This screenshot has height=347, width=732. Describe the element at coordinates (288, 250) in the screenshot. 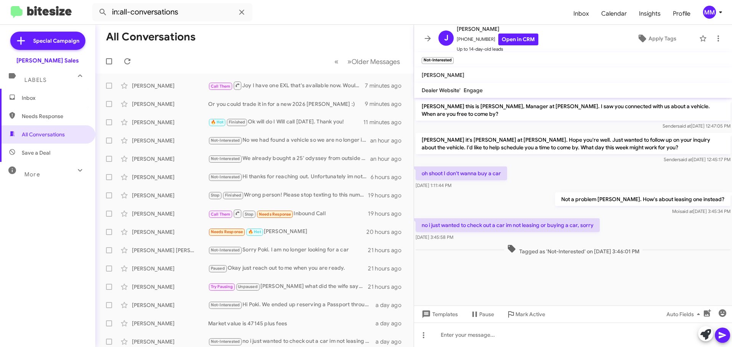

I see `div: Sorry Poki. I am no longer looking for a car` at that location.